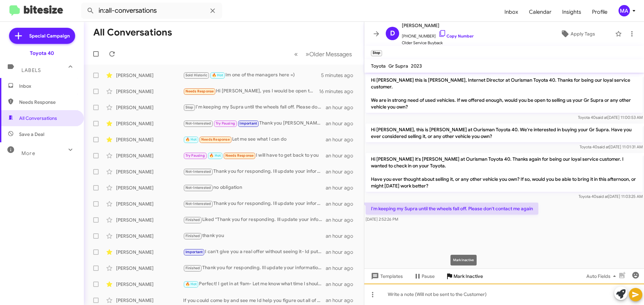  Describe the element at coordinates (511, 12) in the screenshot. I see `a: Inbox` at that location.